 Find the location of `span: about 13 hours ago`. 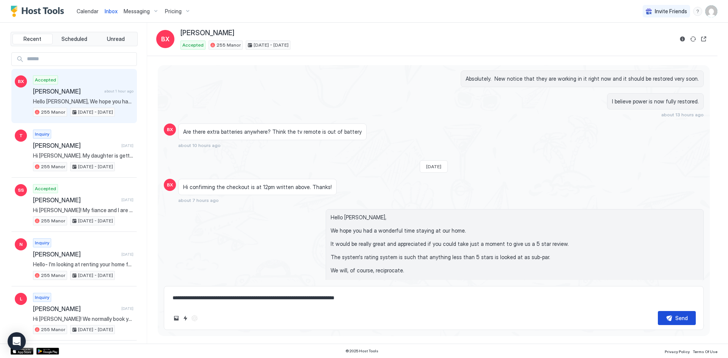

span: about 13 hours ago is located at coordinates (682, 114).